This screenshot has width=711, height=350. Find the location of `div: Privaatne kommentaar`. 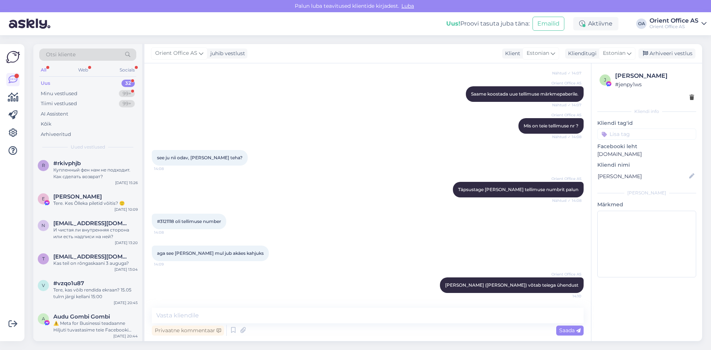

div: Privaatne kommentaar is located at coordinates (188, 330).